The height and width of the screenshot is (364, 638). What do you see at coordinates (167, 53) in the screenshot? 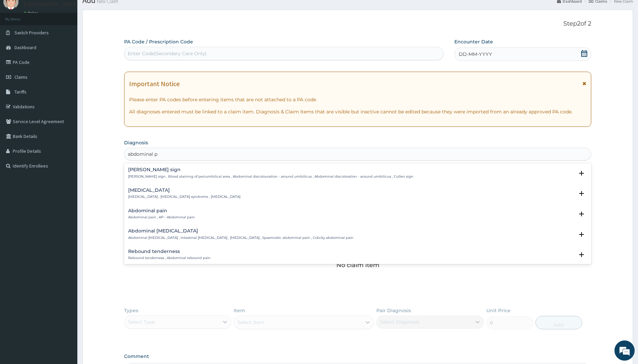
I see `div: Enter Code(Secondary Care Only)` at bounding box center [167, 53].